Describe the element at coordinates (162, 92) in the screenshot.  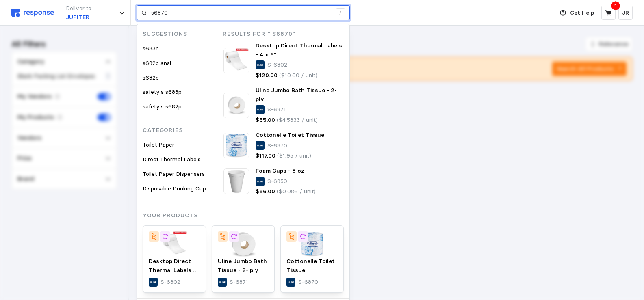
I see `span: safety's s683p` at that location.